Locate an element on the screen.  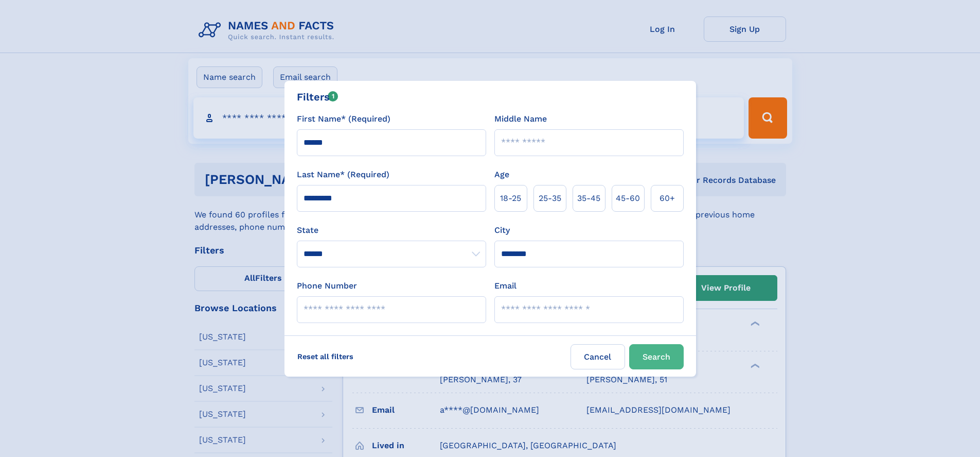
label: Middle Name is located at coordinates (521, 119).